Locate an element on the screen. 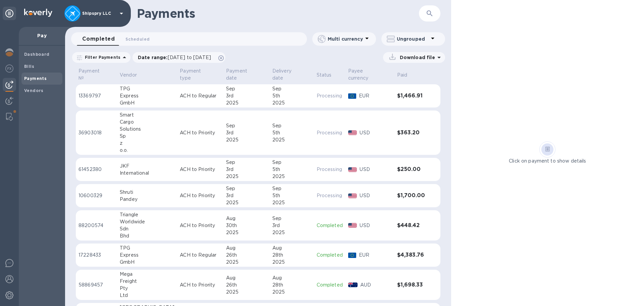 Image resolution: width=644 pixels, height=306 pixels. div: z is located at coordinates (147, 143).